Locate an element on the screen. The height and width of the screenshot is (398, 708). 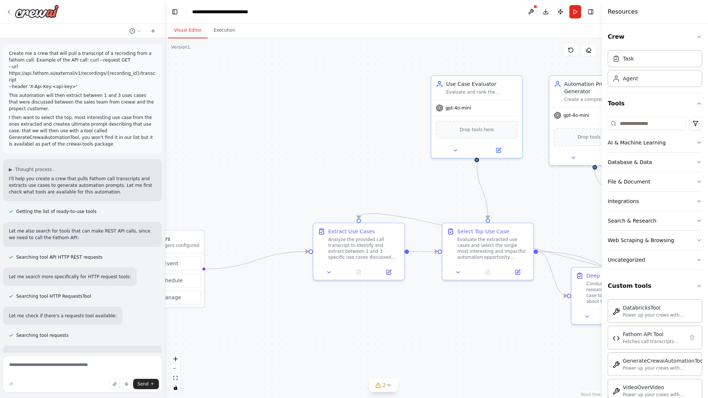
g: Edge from c19633d5-2c63-403a-be6b-0f81424a7696 to 29162b7a-2068-482e-a673-b0f2f97817b4 is located at coordinates (423, 252).